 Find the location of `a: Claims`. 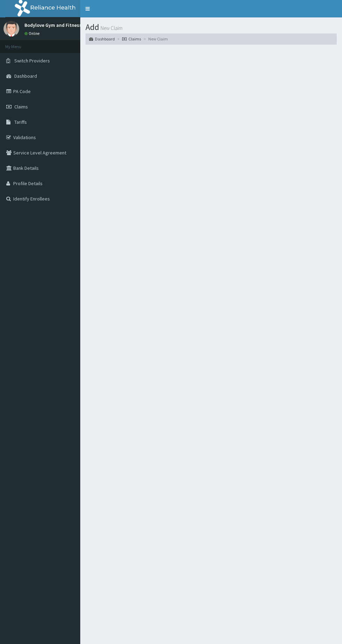

a: Claims is located at coordinates (132, 38).